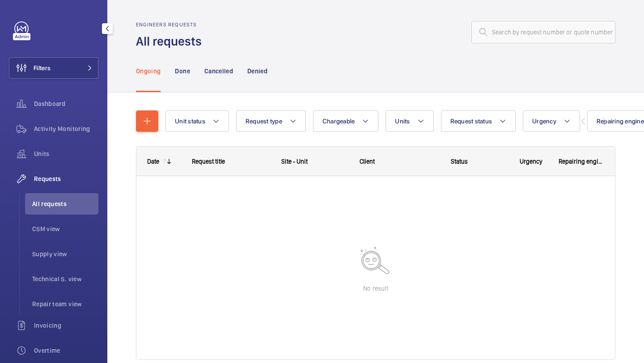 The image size is (644, 363). What do you see at coordinates (65, 279) in the screenshot?
I see `span: Technical S. view` at bounding box center [65, 279].